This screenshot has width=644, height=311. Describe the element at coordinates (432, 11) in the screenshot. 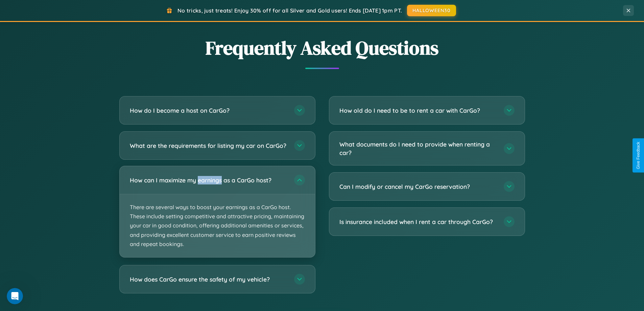

I see `button: HALLOWEEN30` at that location.